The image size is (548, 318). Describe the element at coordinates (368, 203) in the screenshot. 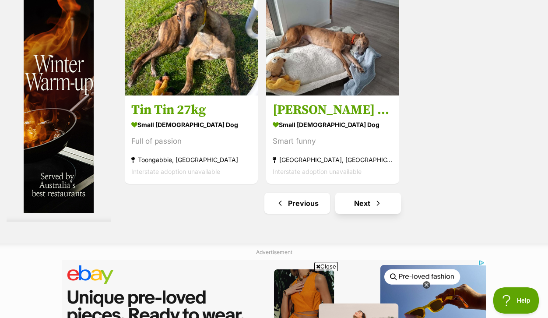

I see `a: Next page` at that location.